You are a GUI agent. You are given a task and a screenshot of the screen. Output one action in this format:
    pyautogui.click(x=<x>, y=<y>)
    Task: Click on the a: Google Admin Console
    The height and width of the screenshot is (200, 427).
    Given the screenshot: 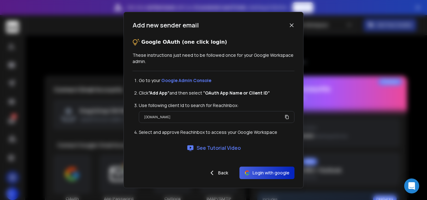 What is the action you would take?
    pyautogui.click(x=186, y=80)
    